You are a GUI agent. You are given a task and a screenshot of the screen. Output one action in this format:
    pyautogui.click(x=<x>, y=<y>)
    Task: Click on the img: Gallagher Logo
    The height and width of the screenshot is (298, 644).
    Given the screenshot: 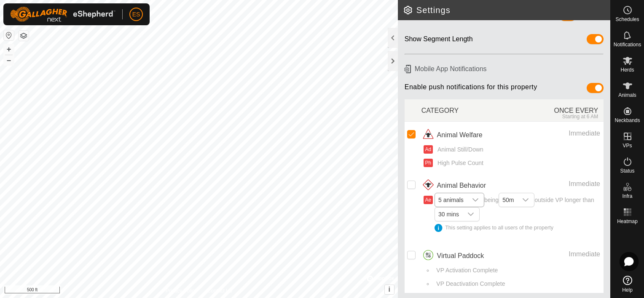 What is the action you would take?
    pyautogui.click(x=63, y=14)
    